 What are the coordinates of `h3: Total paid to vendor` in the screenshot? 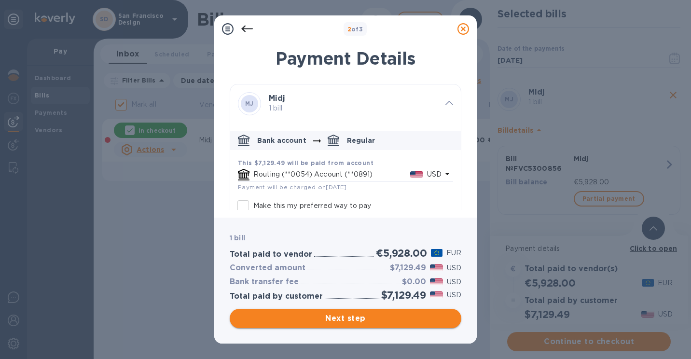 It's located at (271, 254).